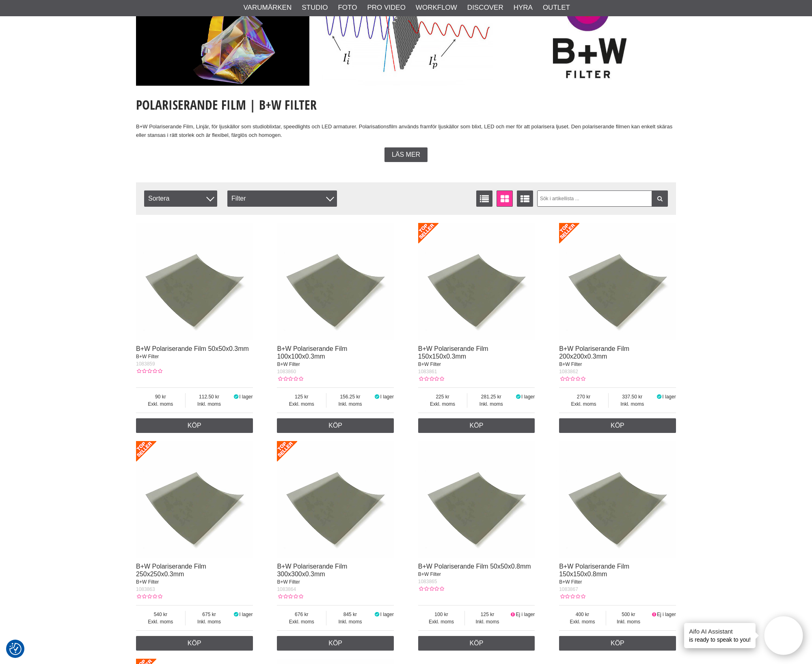  Describe the element at coordinates (181, 198) in the screenshot. I see `span: Sortera` at that location.